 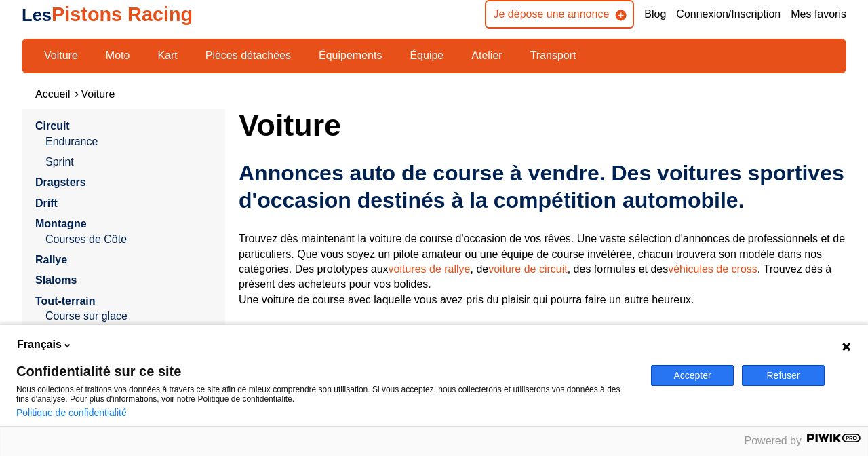 I want to click on a: Blog, so click(x=655, y=14).